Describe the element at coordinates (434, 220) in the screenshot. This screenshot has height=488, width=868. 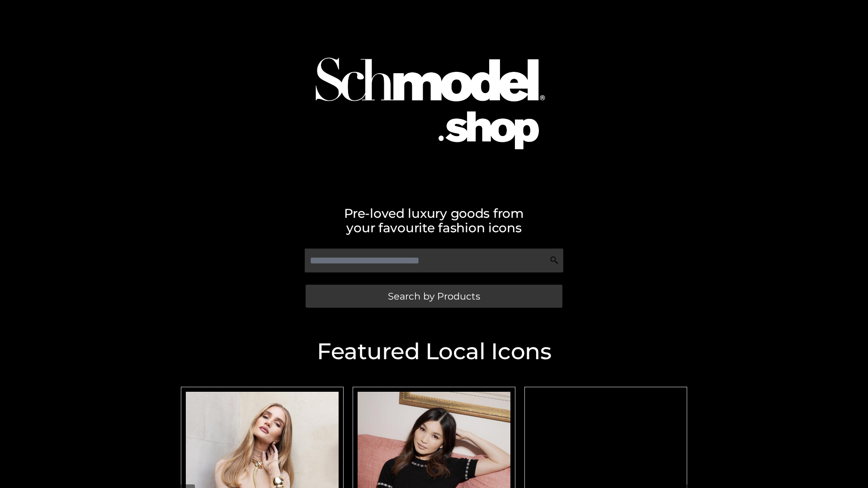
I see `h2: Pre-loved luxury goods from your favourite fashion icons` at that location.